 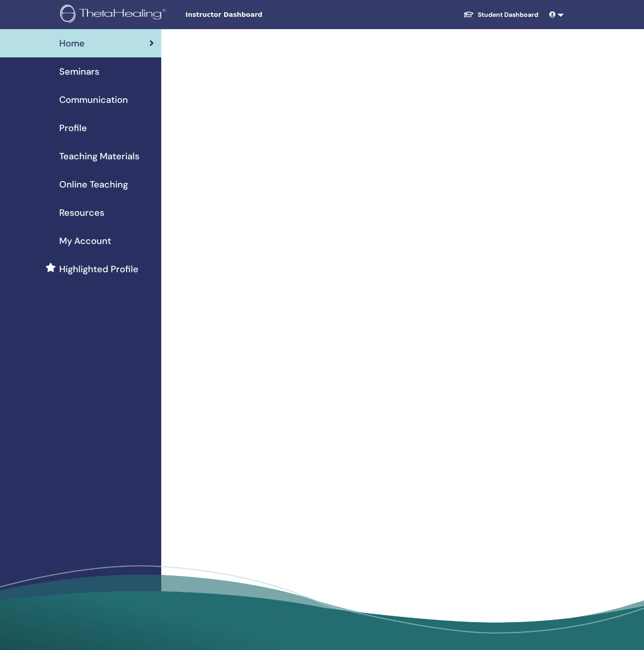 What do you see at coordinates (93, 100) in the screenshot?
I see `span: Communication` at bounding box center [93, 100].